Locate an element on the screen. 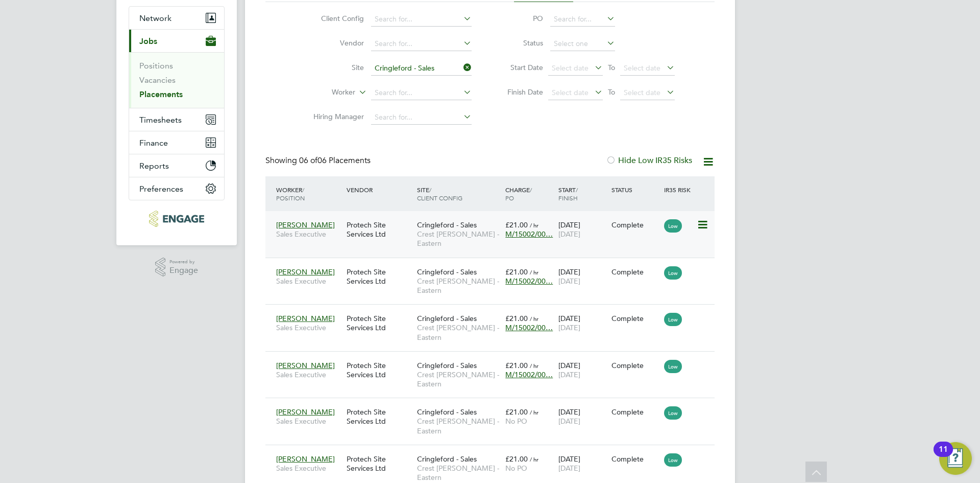  button: Jobs is located at coordinates (176, 41).